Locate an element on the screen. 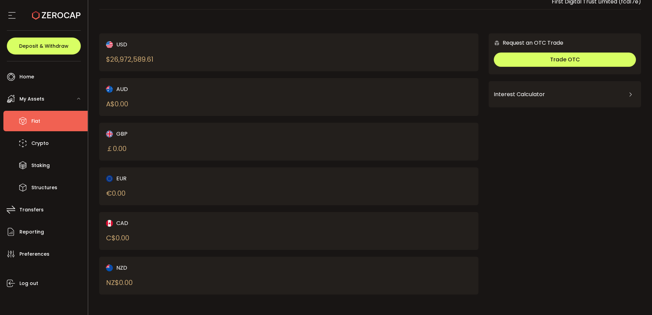 This screenshot has width=652, height=315. img: eur_portfolio.svg is located at coordinates (110, 179).